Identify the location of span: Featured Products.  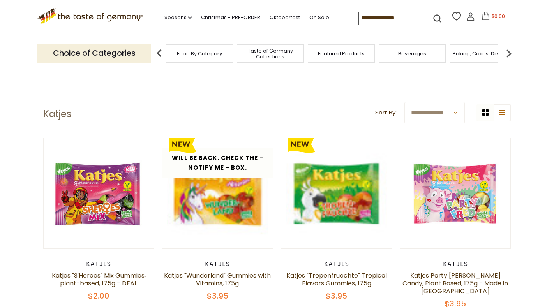
(341, 53).